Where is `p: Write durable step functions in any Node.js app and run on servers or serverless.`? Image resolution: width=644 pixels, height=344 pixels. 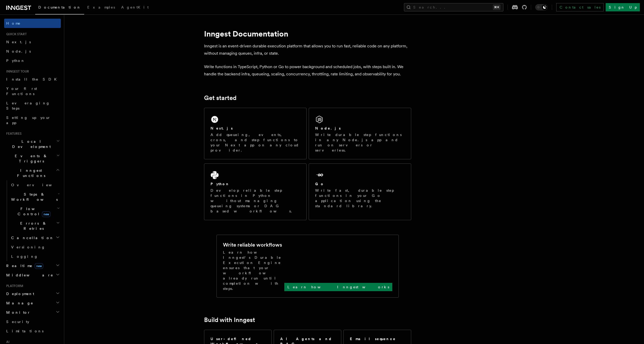
p: Write durable step functions in any Node.js app and run on servers or serverless. is located at coordinates (360, 142).